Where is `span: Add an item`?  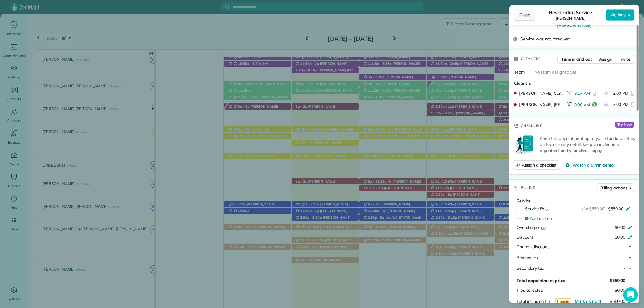 span: Add an item is located at coordinates (541, 218).